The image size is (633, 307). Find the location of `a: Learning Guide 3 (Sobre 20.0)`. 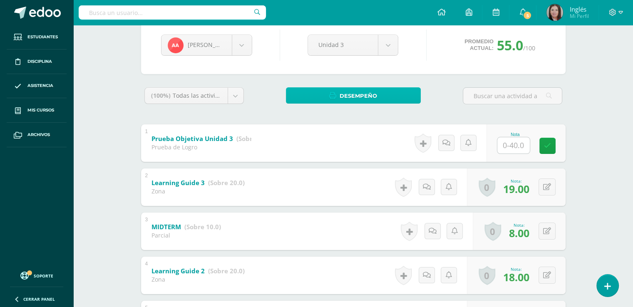

a: Learning Guide 3 (Sobre 20.0) is located at coordinates (198, 183).